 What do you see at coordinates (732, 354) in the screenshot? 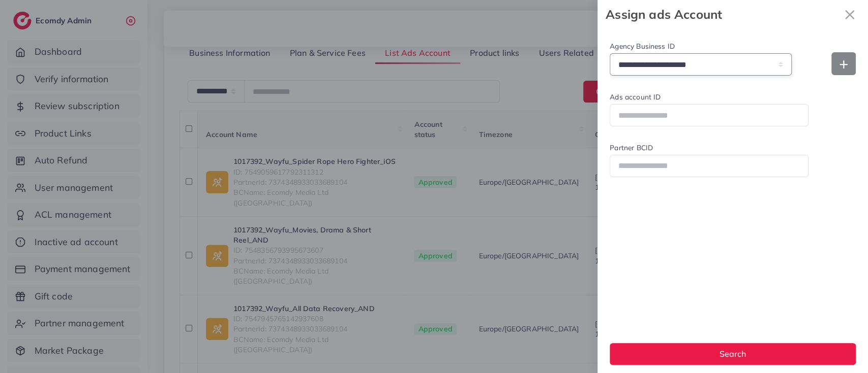
I see `button: Search` at bounding box center [732, 354].